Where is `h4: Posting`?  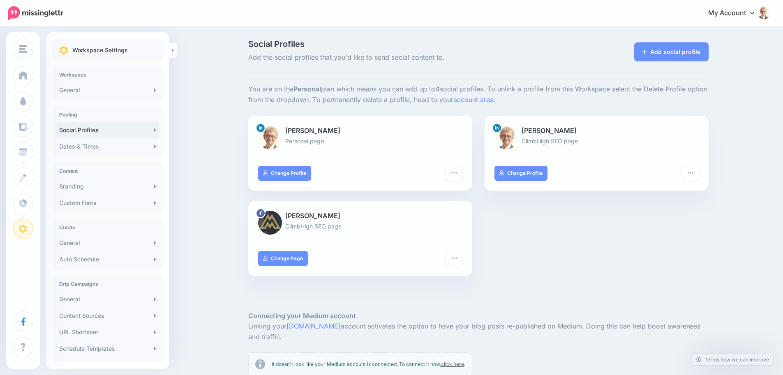
h4: Posting is located at coordinates (108, 114).